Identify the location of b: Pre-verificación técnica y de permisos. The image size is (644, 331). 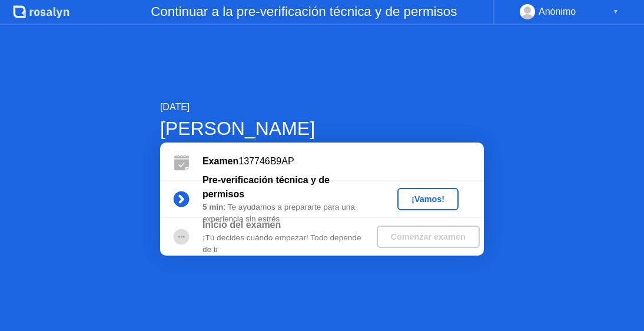
(266, 187).